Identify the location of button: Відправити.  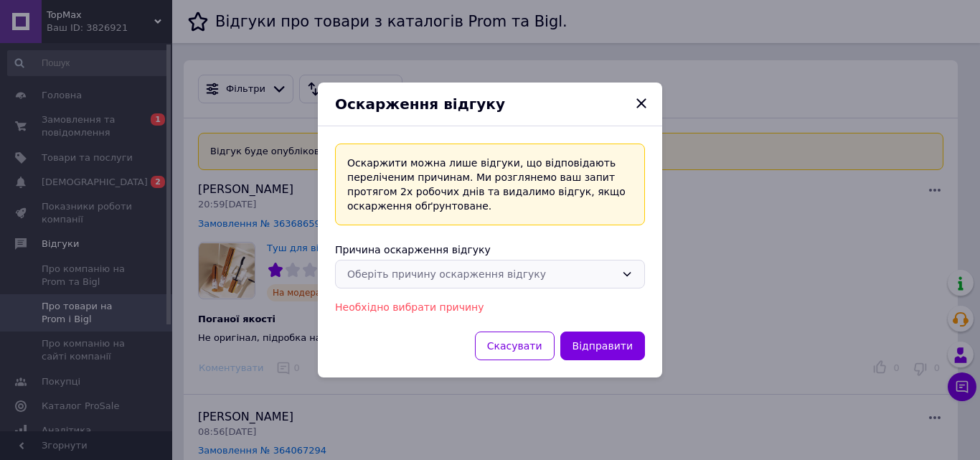
(603, 346).